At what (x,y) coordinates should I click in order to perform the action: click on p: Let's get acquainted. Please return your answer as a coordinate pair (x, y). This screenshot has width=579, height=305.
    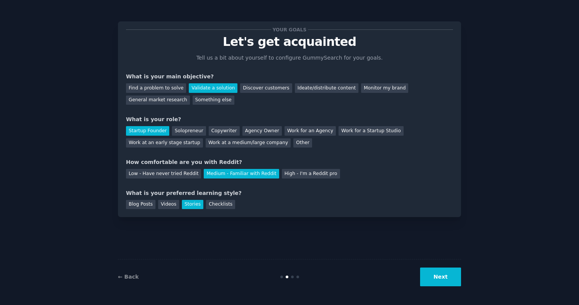
    Looking at the image, I should click on (289, 42).